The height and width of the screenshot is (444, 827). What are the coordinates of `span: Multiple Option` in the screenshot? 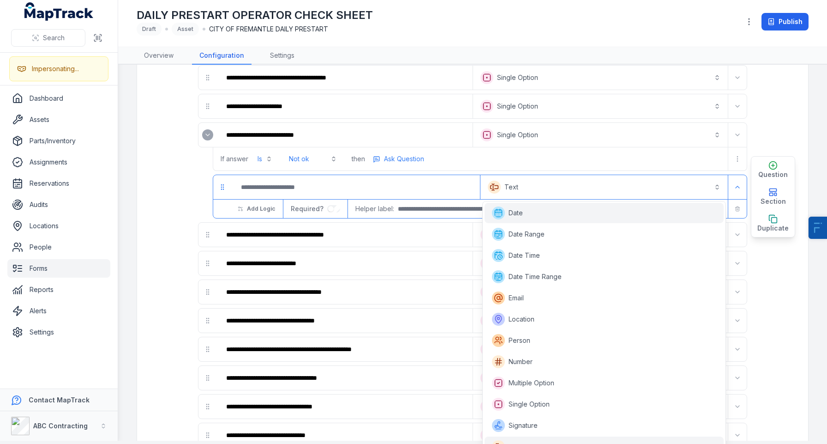 It's located at (531, 383).